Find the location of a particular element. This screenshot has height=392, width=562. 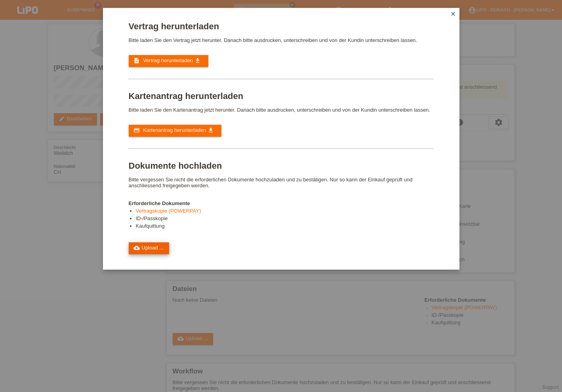

p: Bitte laden Sie den Kartenantrag jetzt herunter. Danach bitte ausdrucken, unterschreiben und von ... is located at coordinates (281, 110).